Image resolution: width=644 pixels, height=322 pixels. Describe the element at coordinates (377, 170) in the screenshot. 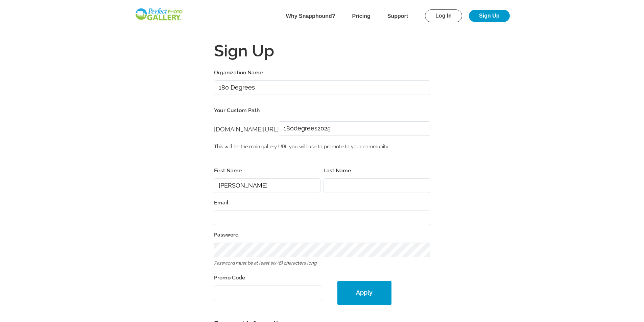

I see `label: Last Name` at that location.